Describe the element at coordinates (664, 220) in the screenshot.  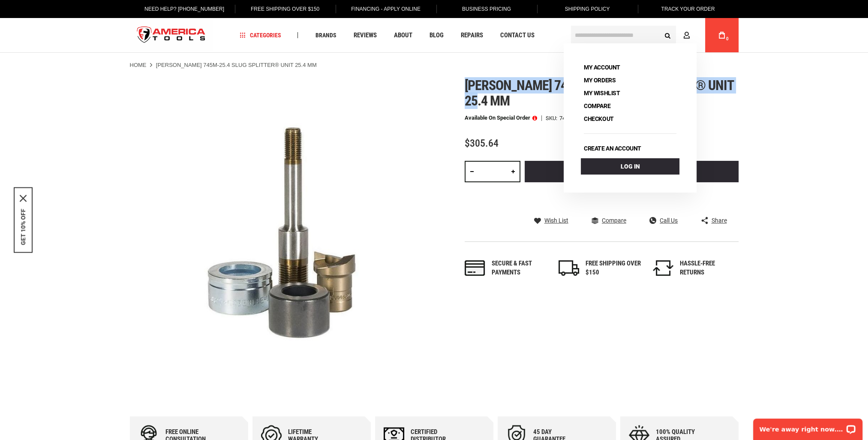
I see `a: Call Us` at that location.